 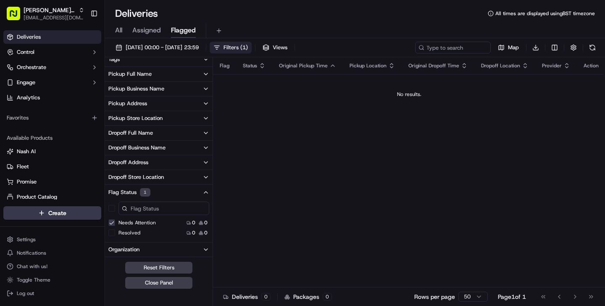 I want to click on div: Pickup Address, so click(x=128, y=103).